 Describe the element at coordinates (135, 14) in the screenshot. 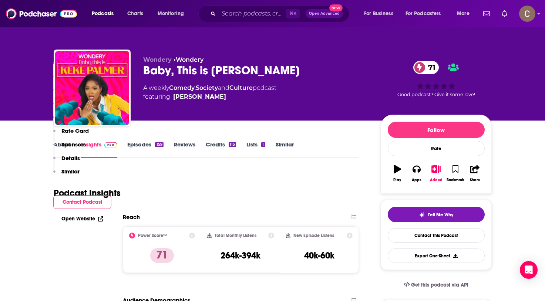

I see `a: Charts` at that location.